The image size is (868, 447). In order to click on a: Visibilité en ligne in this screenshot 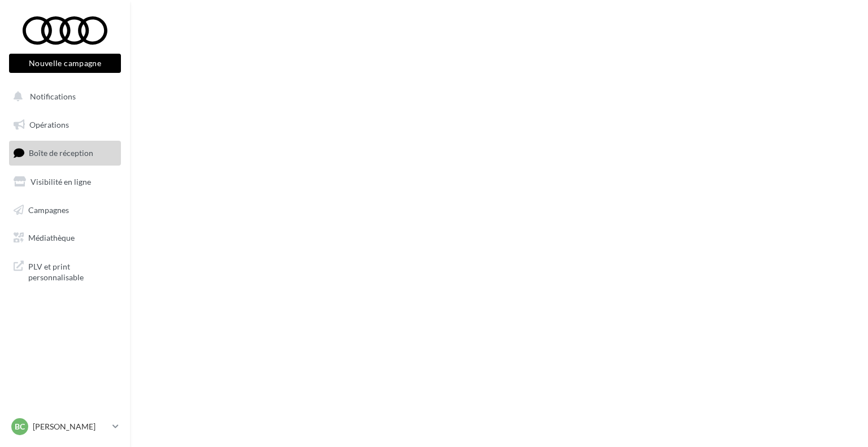, I will do `click(65, 182)`.